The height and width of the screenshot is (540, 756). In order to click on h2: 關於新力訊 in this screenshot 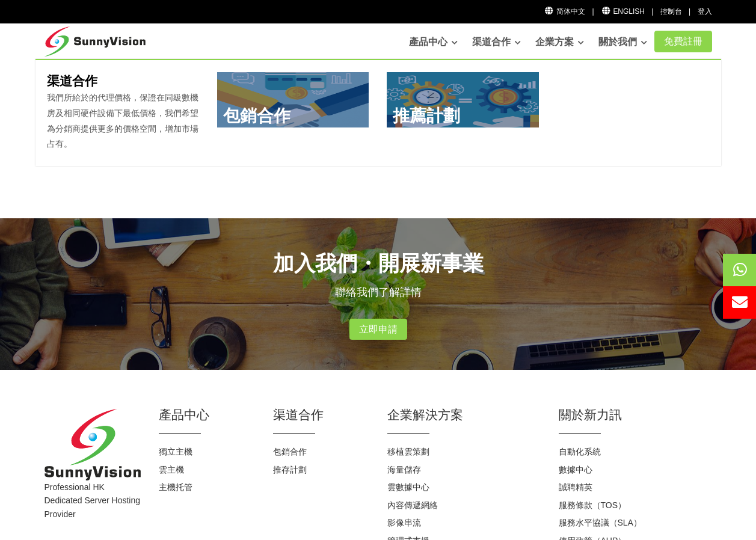, I will do `click(635, 414)`.